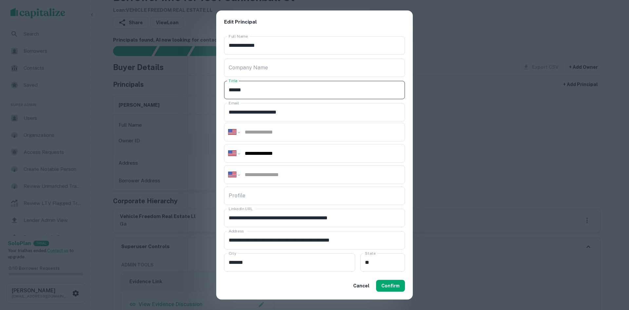 This screenshot has height=310, width=629. Describe the element at coordinates (232, 253) in the screenshot. I see `label: City` at that location.